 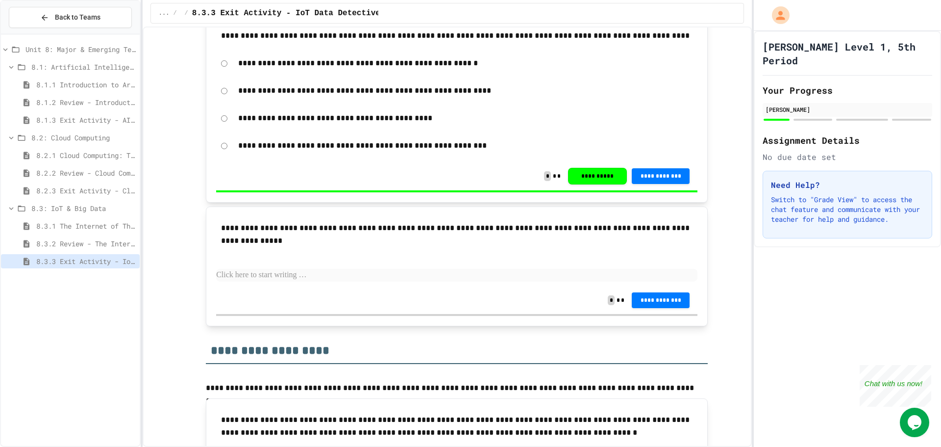 What do you see at coordinates (80, 49) in the screenshot?
I see `span: Unit 8: Major & Emerging Technologies` at bounding box center [80, 49].